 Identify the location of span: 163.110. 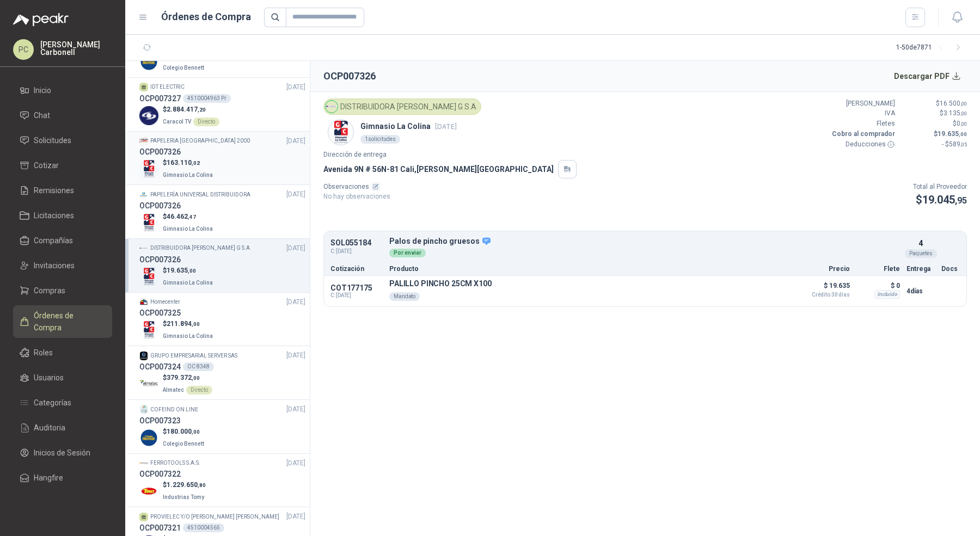
(183, 163).